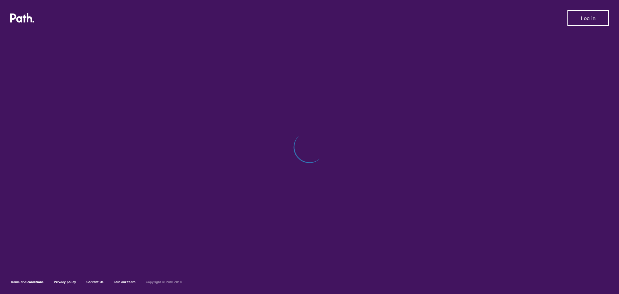  I want to click on a: Contact Us, so click(95, 281).